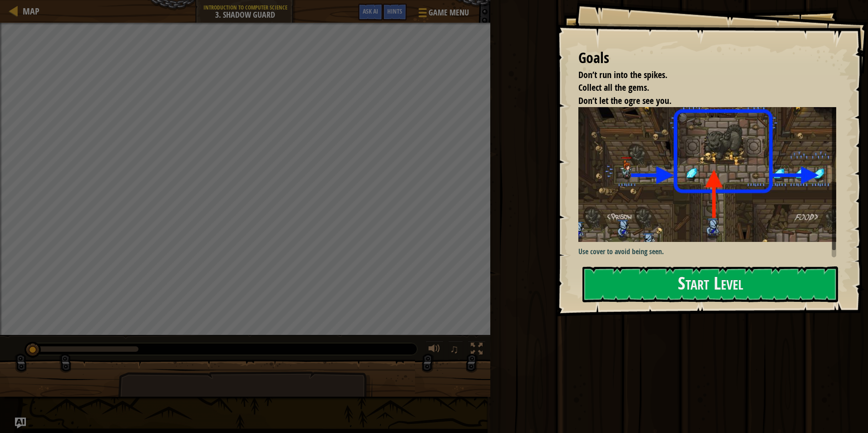 Image resolution: width=868 pixels, height=433 pixels. I want to click on button: Game Menu, so click(442, 14).